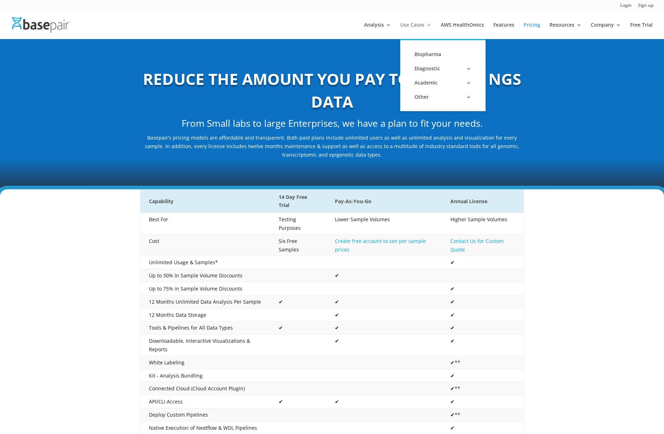 This screenshot has width=664, height=434. Describe the element at coordinates (205, 302) in the screenshot. I see `td: 12 Months Unlimited Data Analysis Per Sample` at that location.